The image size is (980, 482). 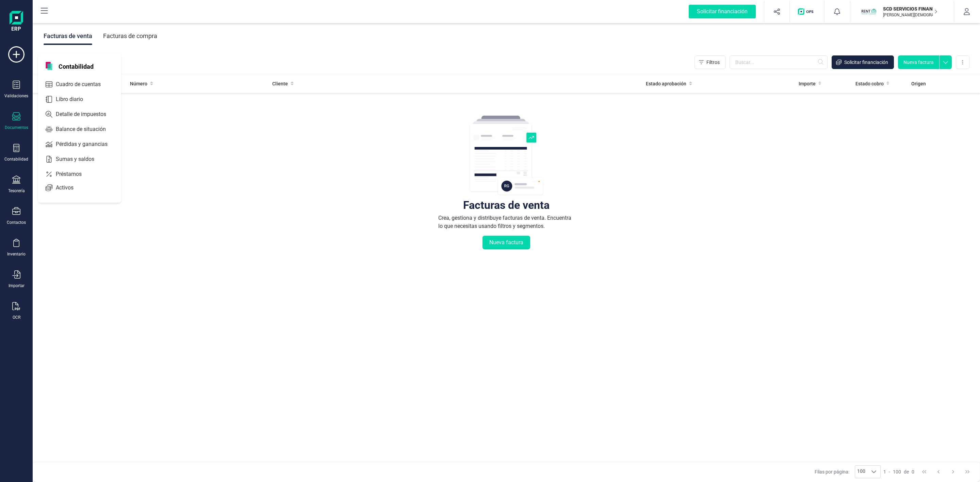 What do you see at coordinates (709, 62) in the screenshot?
I see `button: Filtros` at bounding box center [709, 62].